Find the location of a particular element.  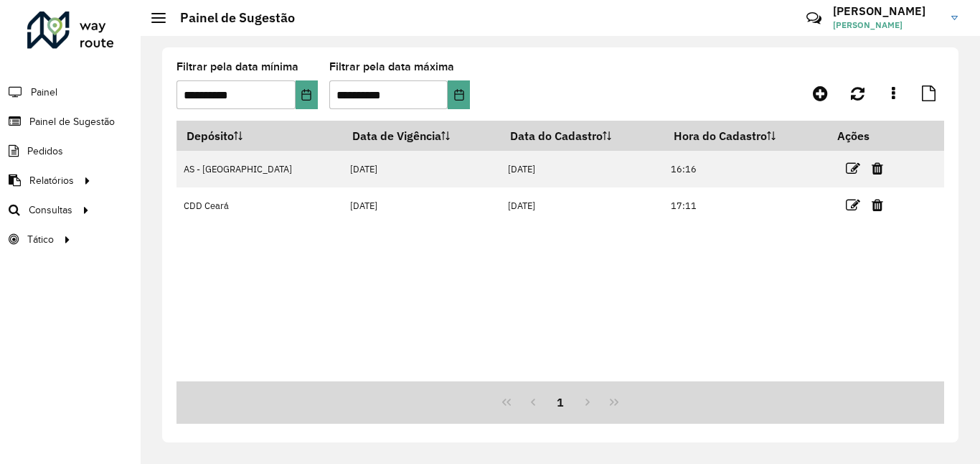

span: Consultas is located at coordinates (50, 210).